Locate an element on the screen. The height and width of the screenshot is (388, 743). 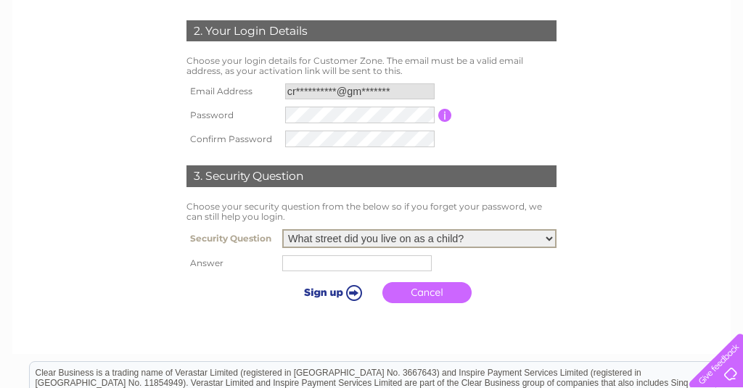
a: Blog is located at coordinates (680, 67).